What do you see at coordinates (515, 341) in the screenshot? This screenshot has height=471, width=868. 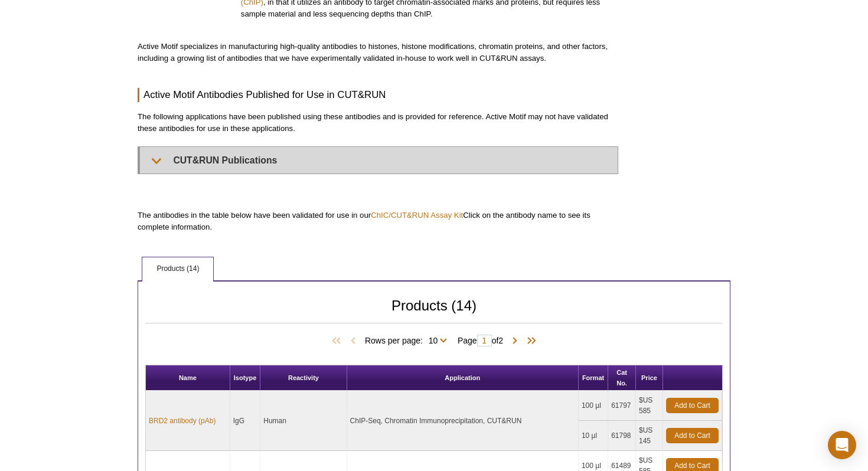 I see `span: Next Page` at bounding box center [515, 341].